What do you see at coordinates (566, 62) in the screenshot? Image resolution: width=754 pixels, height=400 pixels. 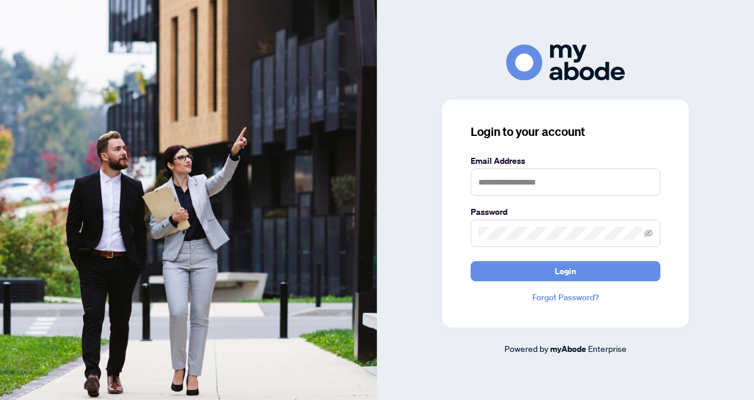 I see `img: ma-logo` at bounding box center [566, 62].